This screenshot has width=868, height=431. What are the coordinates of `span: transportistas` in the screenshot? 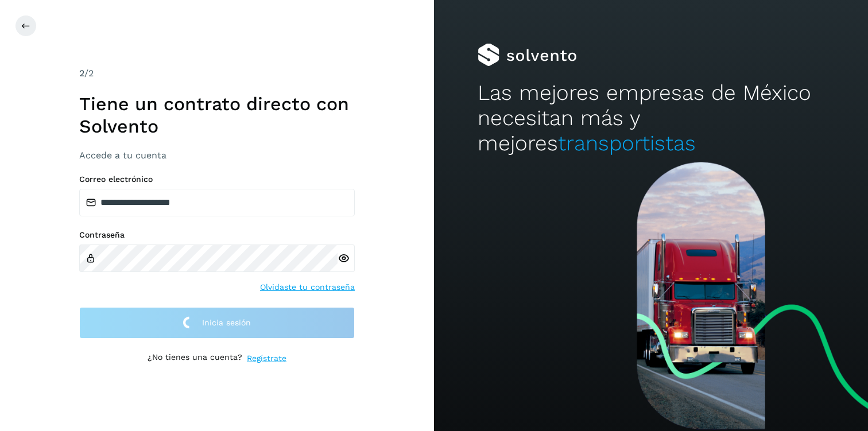 It's located at (627, 143).